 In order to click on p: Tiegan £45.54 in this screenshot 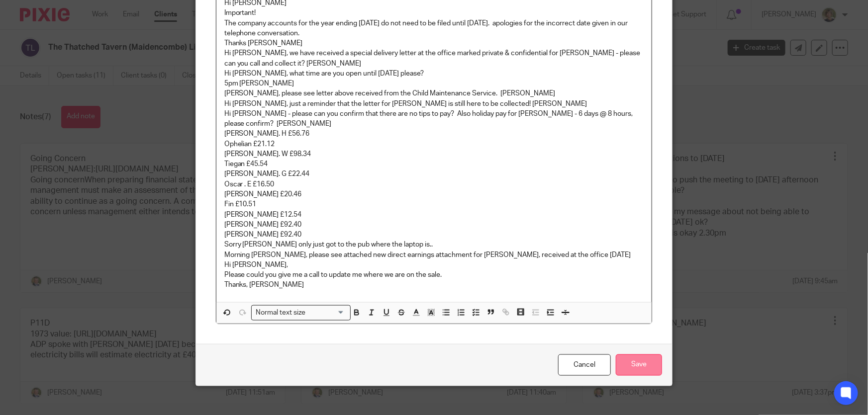, I will do `click(434, 164)`.